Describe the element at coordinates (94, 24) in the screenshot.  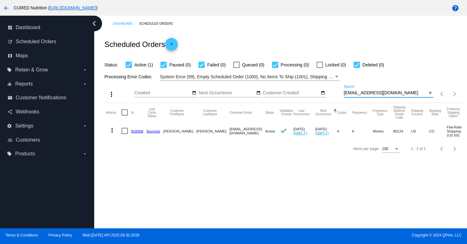
I see `i: chevron_left` at that location.